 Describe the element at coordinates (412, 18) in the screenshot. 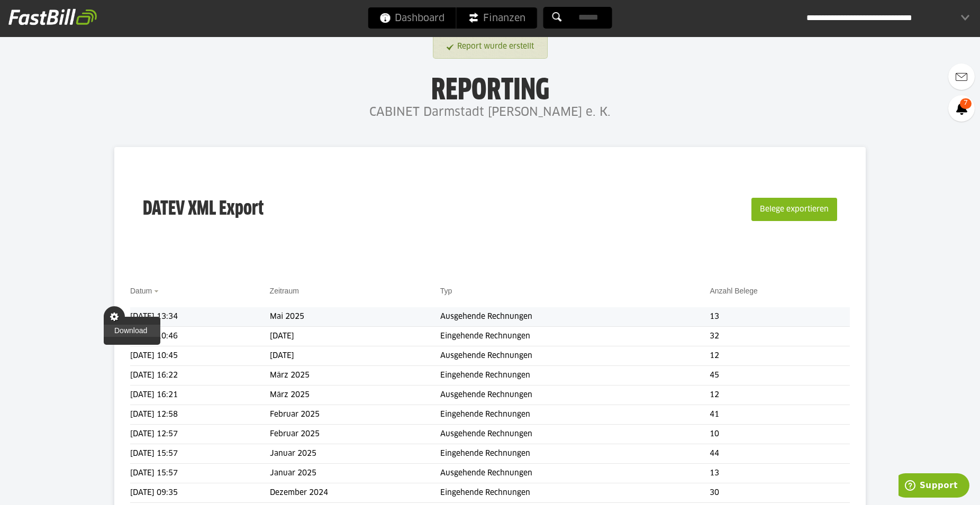

I see `a: Dashboard` at that location.